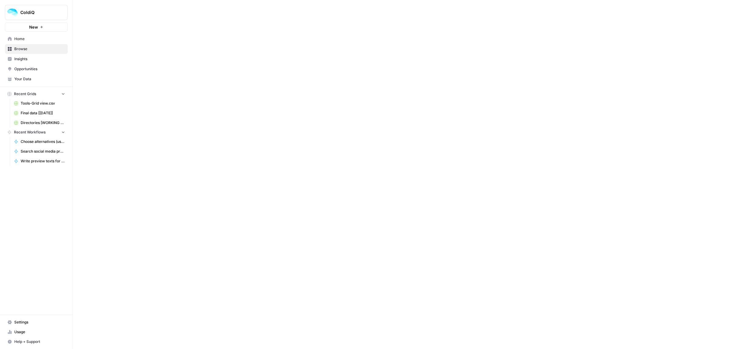 The width and height of the screenshot is (729, 349). I want to click on span: Usage, so click(39, 332).